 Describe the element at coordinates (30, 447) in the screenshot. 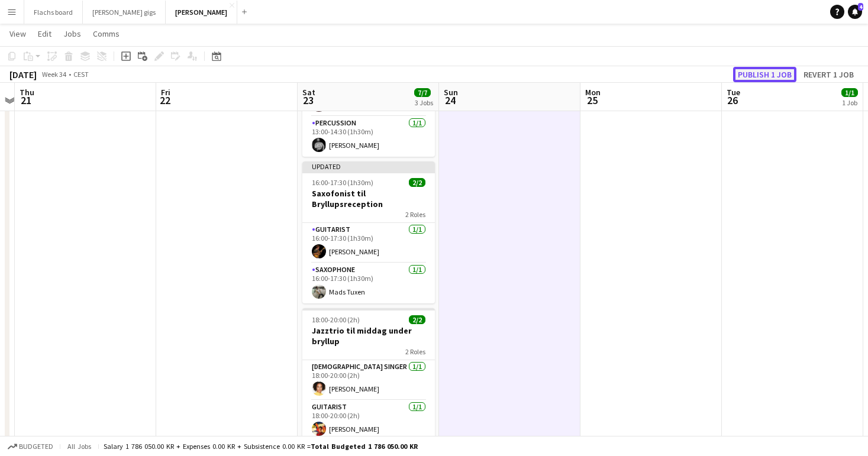

I see `button: Budgeted` at that location.